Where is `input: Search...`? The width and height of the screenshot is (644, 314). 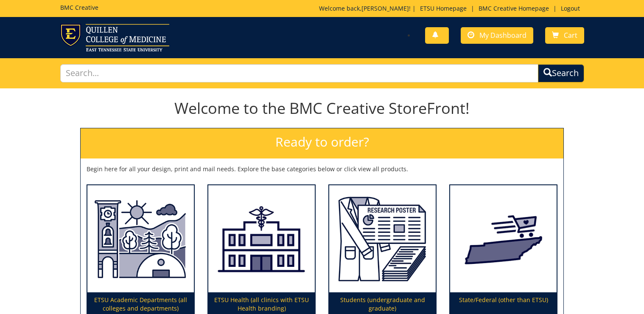
input: Search... is located at coordinates (299, 73).